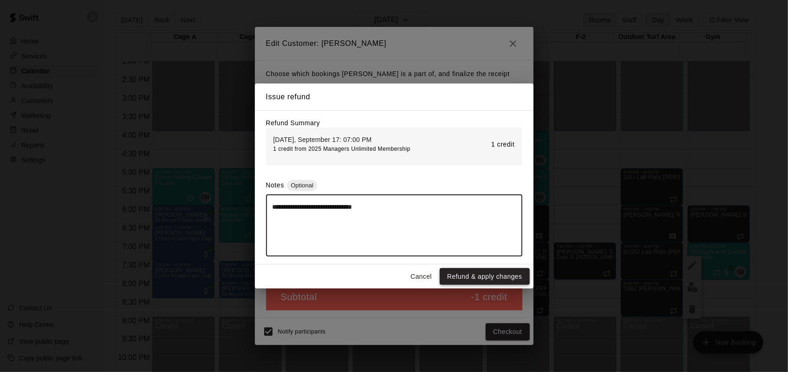 Image resolution: width=788 pixels, height=372 pixels. What do you see at coordinates (503, 144) in the screenshot?
I see `p: 1 credit` at bounding box center [503, 144].